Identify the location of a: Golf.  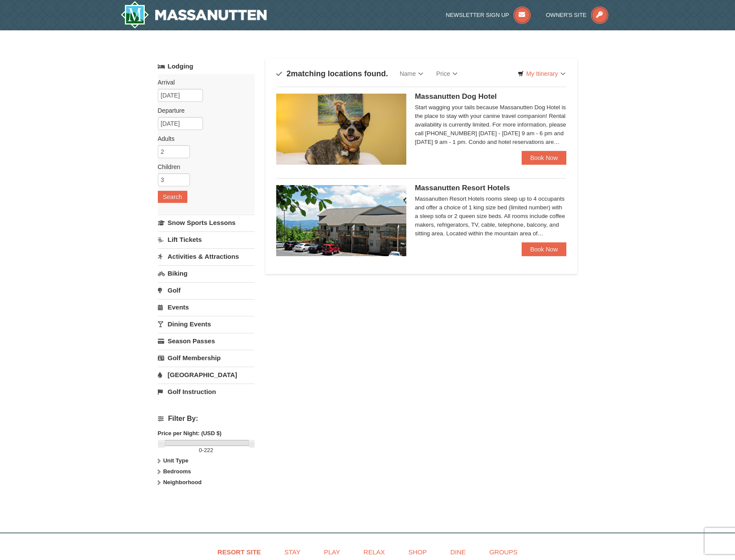
(206, 290).